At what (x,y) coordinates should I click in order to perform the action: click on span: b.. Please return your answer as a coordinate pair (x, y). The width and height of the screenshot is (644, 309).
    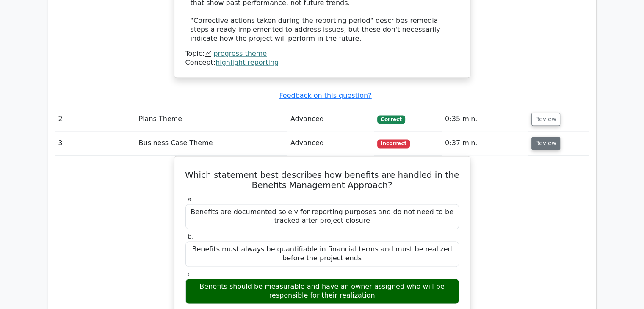
    Looking at the image, I should click on (191, 236).